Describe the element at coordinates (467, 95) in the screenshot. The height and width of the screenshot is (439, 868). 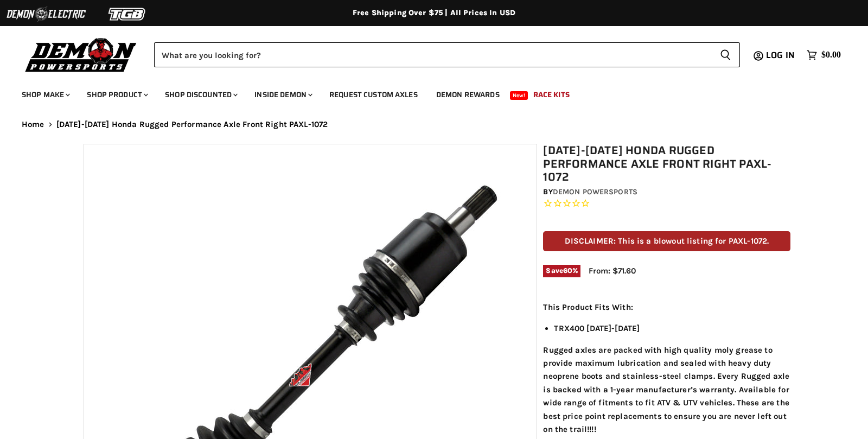
I see `a: Demon Rewards` at that location.